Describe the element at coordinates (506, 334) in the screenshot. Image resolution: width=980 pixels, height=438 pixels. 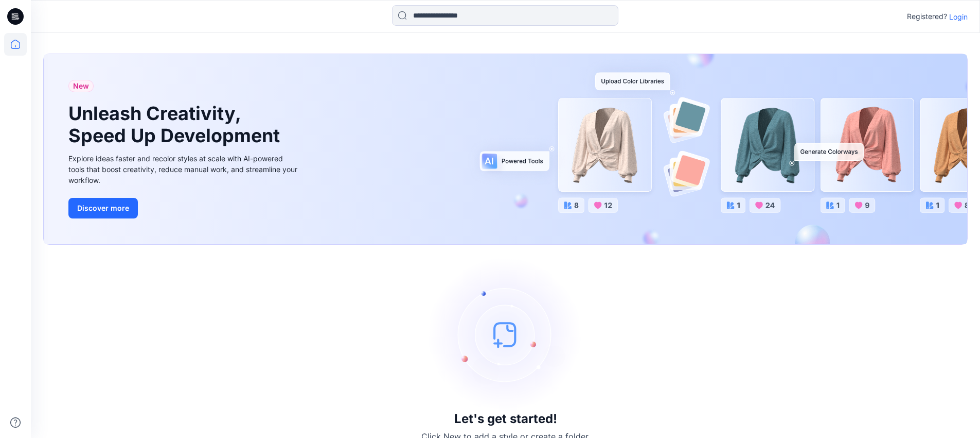
I see `img: empty-state-image.svg` at that location.